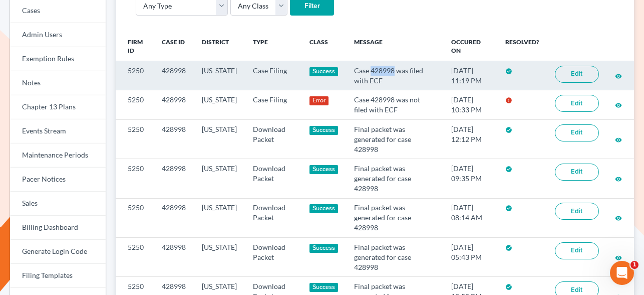 This screenshot has height=295, width=644. I want to click on a: Exemption Rules, so click(58, 59).